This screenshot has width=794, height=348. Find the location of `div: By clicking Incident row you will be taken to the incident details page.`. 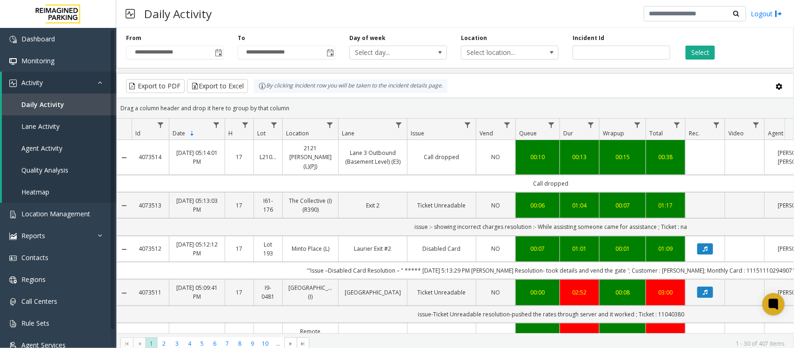

div: By clicking Incident row you will be taken to the incident details page. is located at coordinates (351, 86).